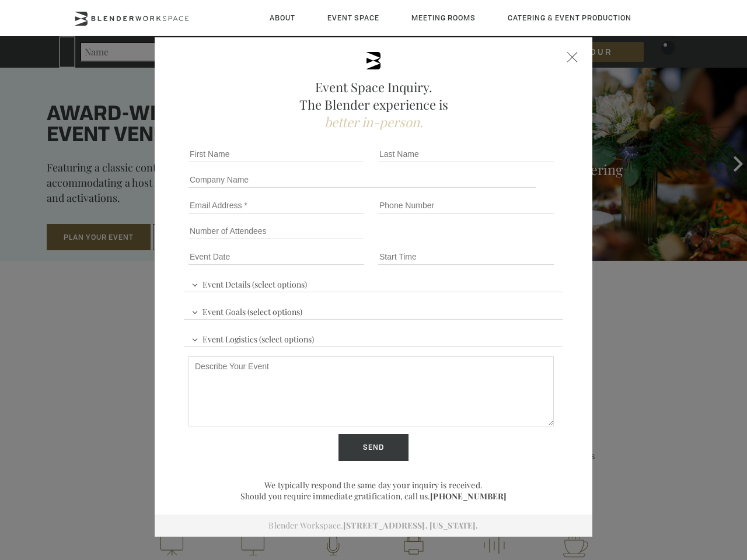  I want to click on input: Last Name, so click(466, 154).